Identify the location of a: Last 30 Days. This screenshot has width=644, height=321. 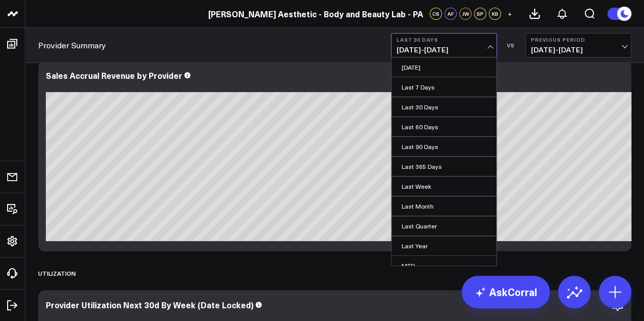
(444, 107).